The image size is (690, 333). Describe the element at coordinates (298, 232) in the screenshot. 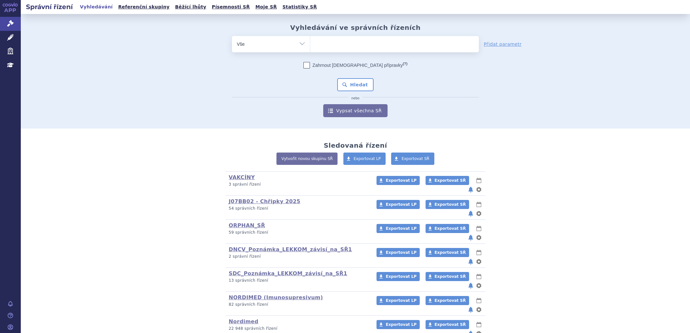

I see `p: 59 správních řízení` at that location.